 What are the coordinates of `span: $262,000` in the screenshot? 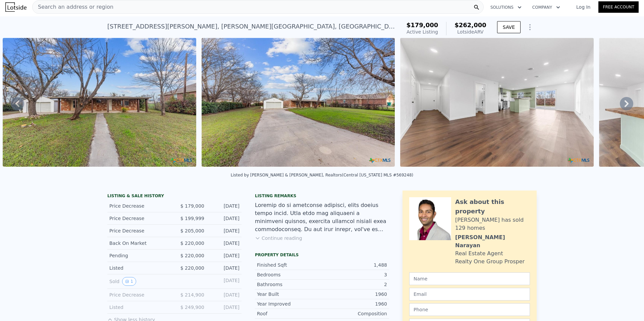 It's located at (470, 25).